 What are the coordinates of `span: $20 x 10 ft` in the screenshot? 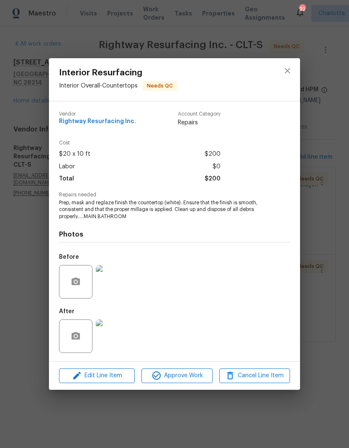 It's located at (74, 154).